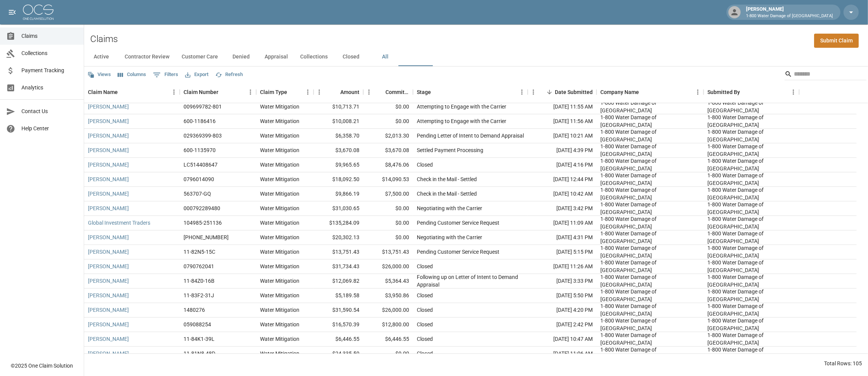 The image size is (868, 376). Describe the element at coordinates (751, 92) in the screenshot. I see `div: Submitted By` at that location.